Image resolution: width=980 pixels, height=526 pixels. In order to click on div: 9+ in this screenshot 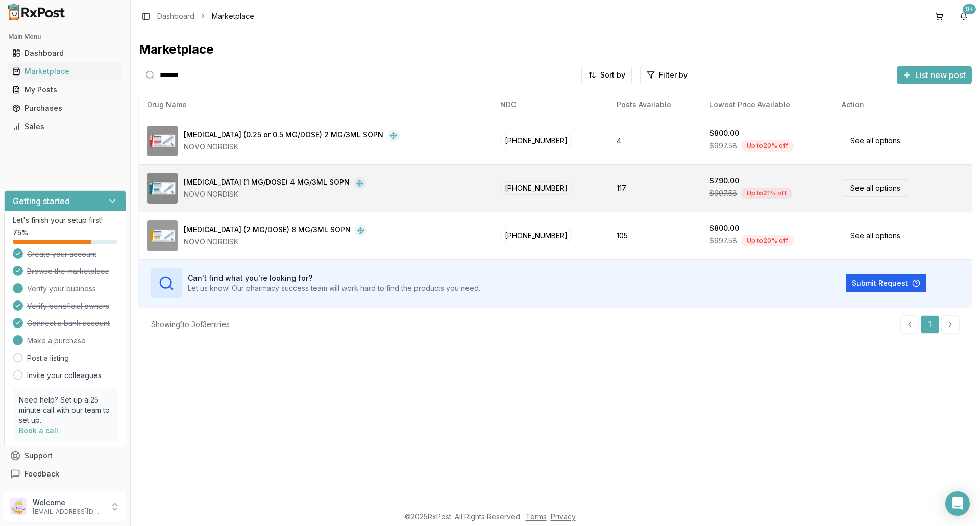, I will do `click(970, 9)`.